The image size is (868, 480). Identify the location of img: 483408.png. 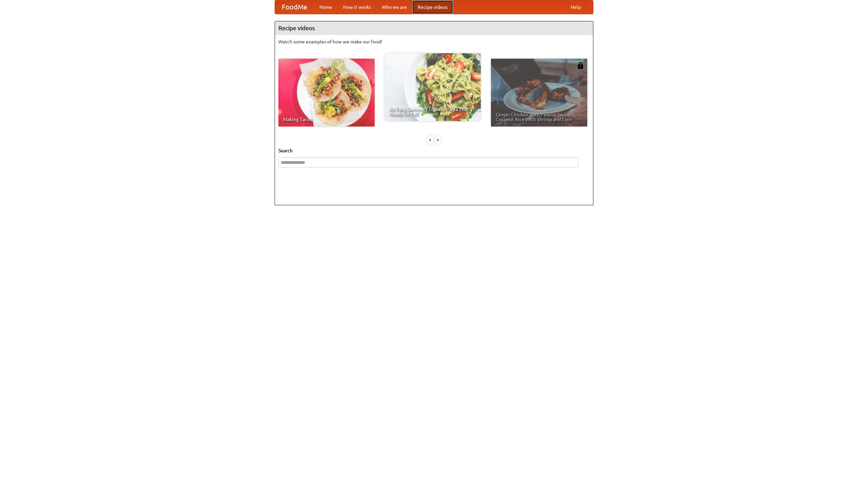
(581, 66).